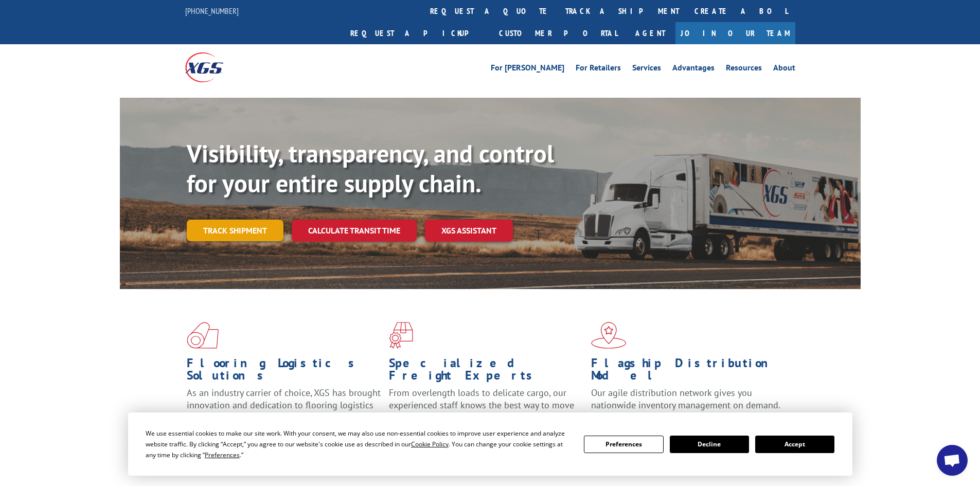 This screenshot has height=486, width=980. What do you see at coordinates (284, 372) in the screenshot?
I see `h1: Flooring Logistics Solutions` at bounding box center [284, 372].